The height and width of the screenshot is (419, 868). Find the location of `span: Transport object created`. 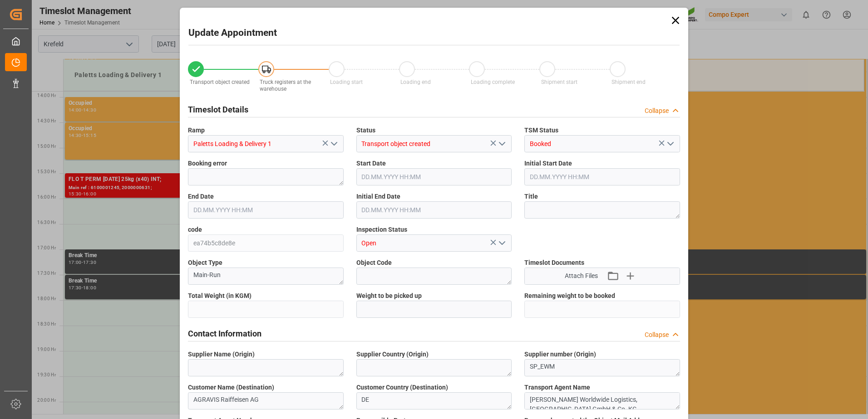

span: Transport object created is located at coordinates (220, 82).